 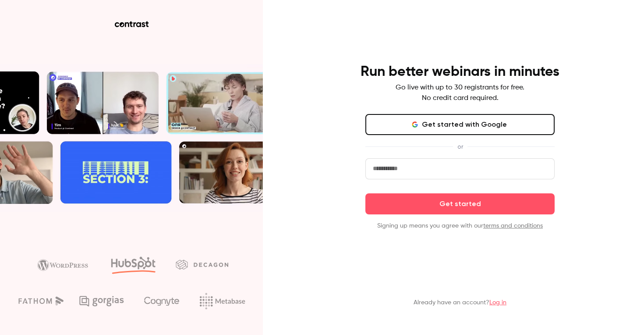 What do you see at coordinates (460, 204) in the screenshot?
I see `button: Get started` at bounding box center [460, 204].